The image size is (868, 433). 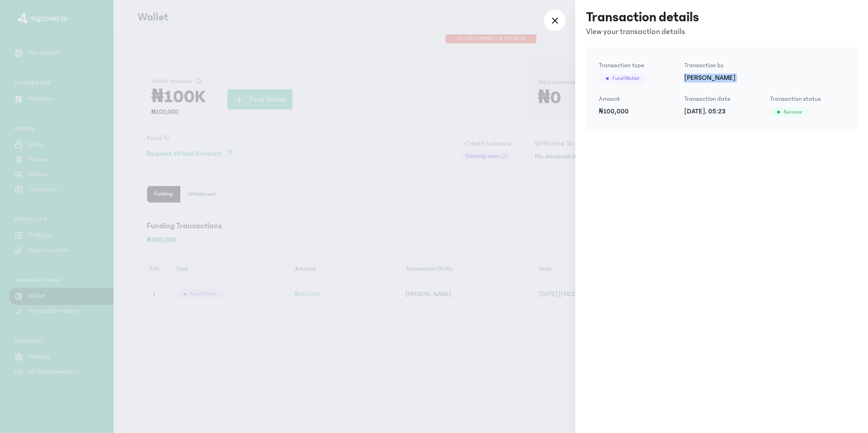 I want to click on p: Transaction type, so click(x=636, y=65).